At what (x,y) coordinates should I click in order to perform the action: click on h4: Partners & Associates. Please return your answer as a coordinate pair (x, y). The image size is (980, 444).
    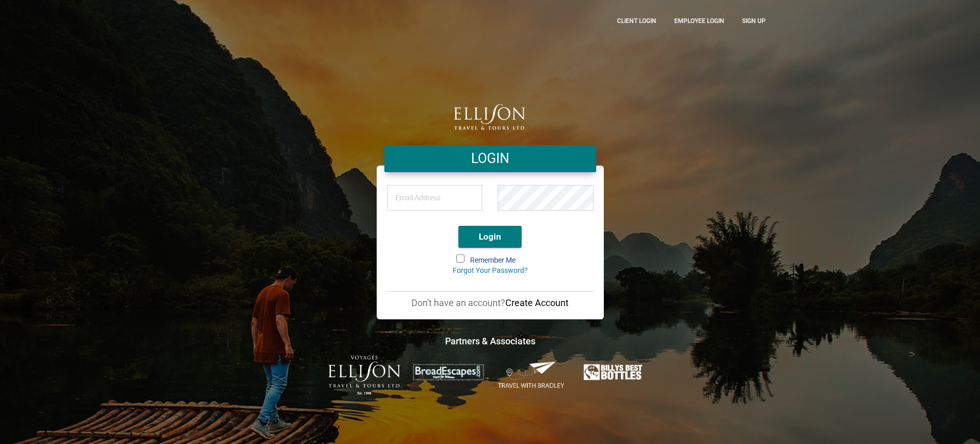
    Looking at the image, I should click on (490, 341).